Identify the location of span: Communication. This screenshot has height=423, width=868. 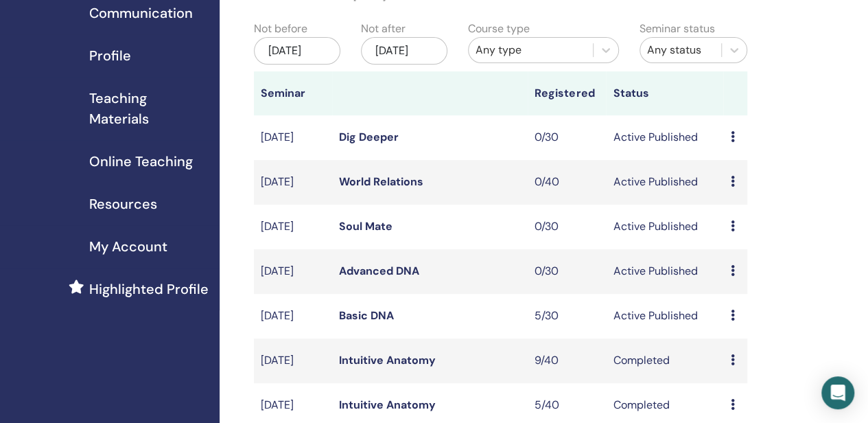
(141, 13).